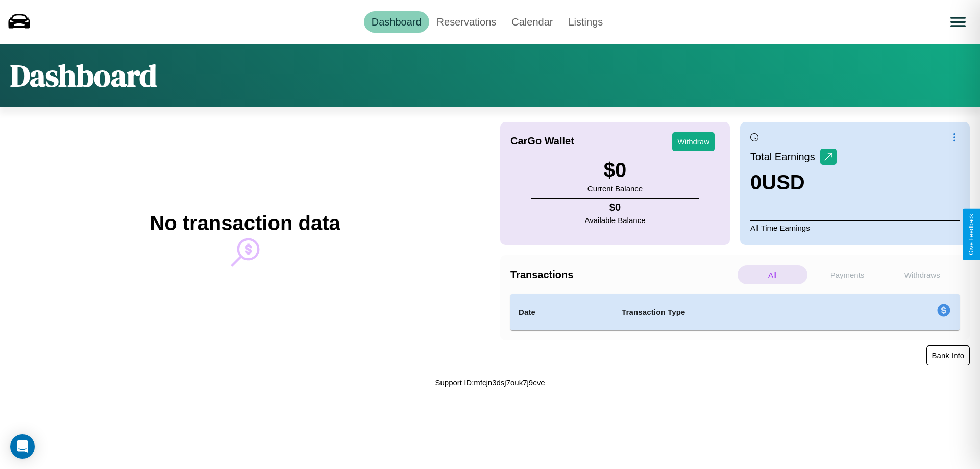 Image resolution: width=980 pixels, height=469 pixels. I want to click on p: Support ID: mfcjn3dsj7ouk7j9cve, so click(490, 382).